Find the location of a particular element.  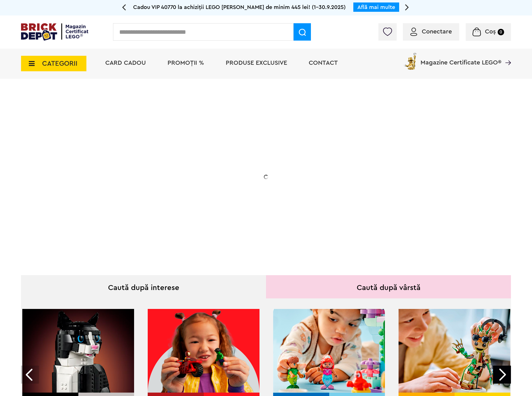

span: Magazine Certificate LEGO® is located at coordinates (461, 59).